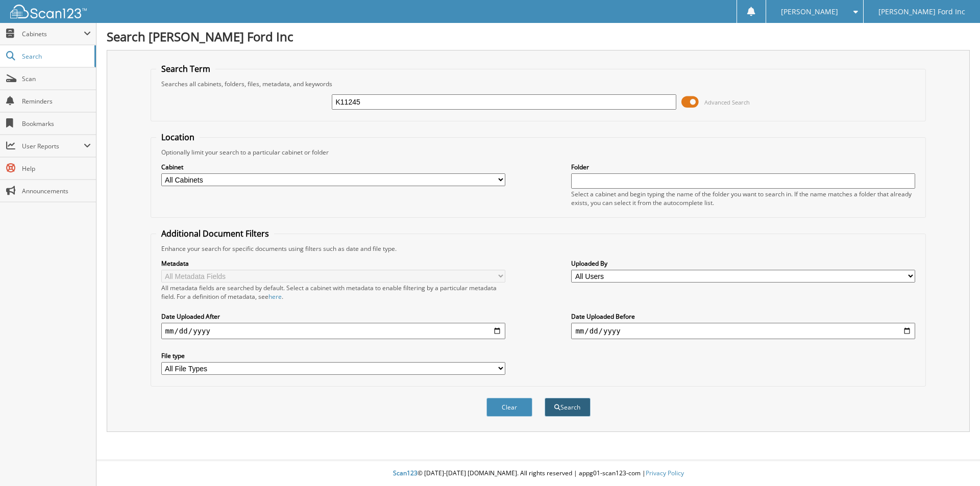 The width and height of the screenshot is (980, 486). Describe the element at coordinates (56, 124) in the screenshot. I see `span: Bookmarks` at that location.